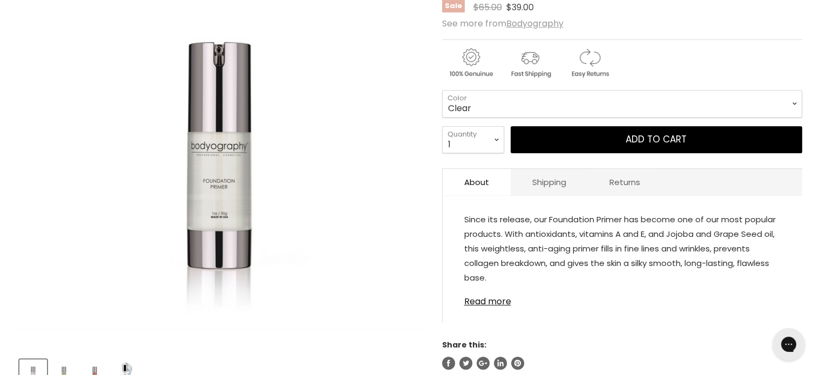 Image resolution: width=821 pixels, height=375 pixels. I want to click on span: $39.00, so click(520, 7).